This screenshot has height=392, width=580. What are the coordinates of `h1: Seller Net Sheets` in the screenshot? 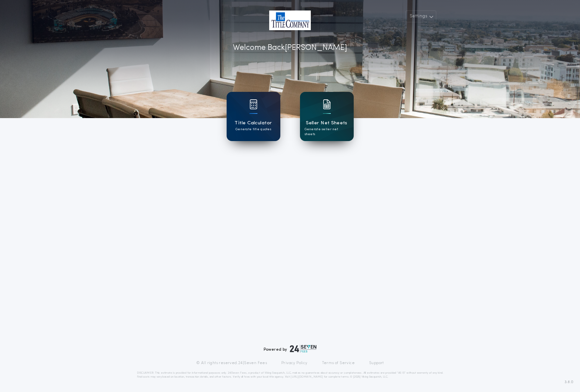 It's located at (327, 123).